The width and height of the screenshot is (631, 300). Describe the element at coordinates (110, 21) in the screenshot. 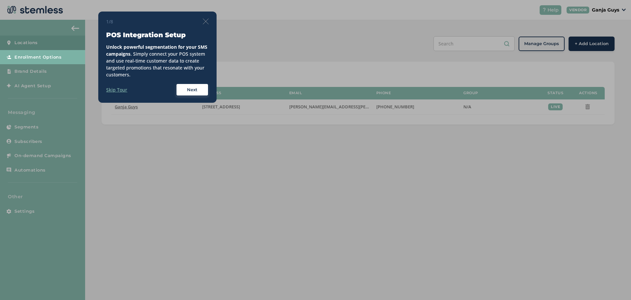

I see `span: 1/8` at that location.